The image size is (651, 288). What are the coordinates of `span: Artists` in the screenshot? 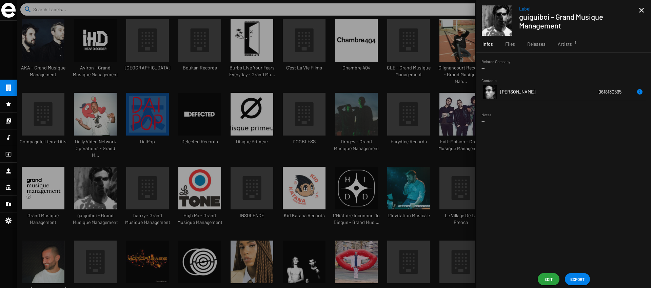 It's located at (565, 44).